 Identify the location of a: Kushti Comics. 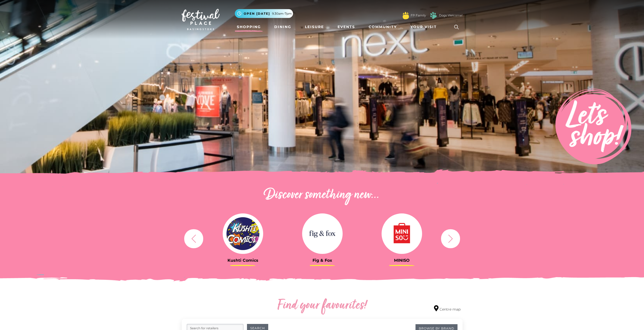
(243, 238).